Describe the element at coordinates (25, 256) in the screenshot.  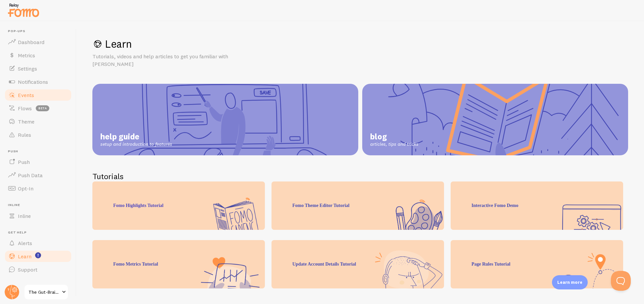
I see `span: Learn` at that location.